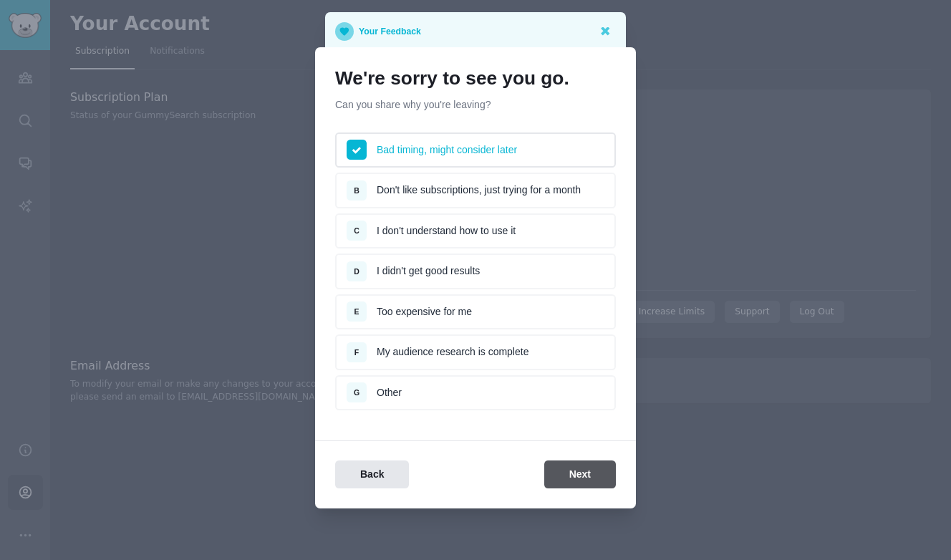  Describe the element at coordinates (372, 474) in the screenshot. I see `button: Back` at that location.